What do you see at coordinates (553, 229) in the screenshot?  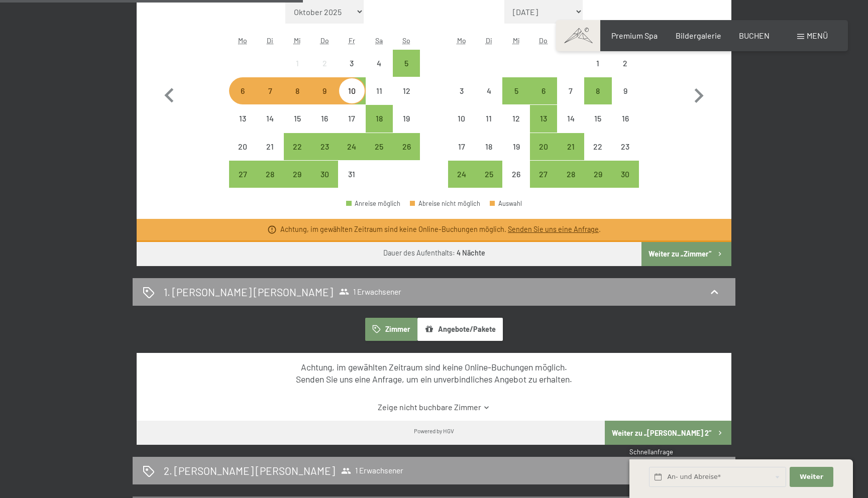 I see `a: Senden Sie uns eine Anfrage` at bounding box center [553, 229].